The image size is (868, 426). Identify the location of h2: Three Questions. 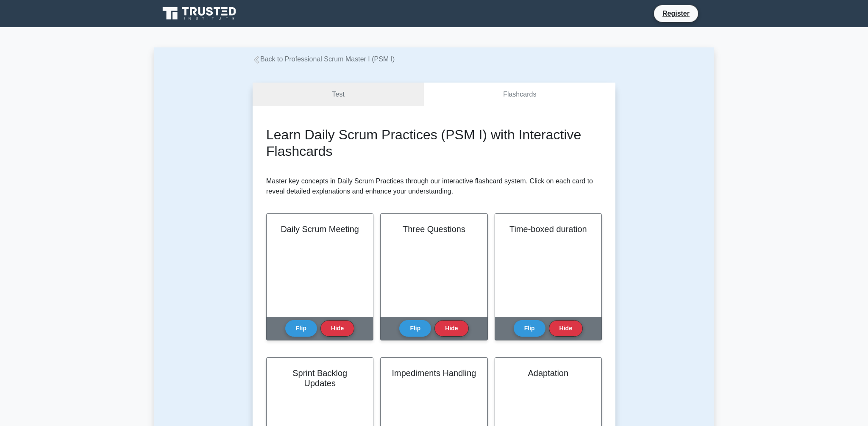
(434, 229).